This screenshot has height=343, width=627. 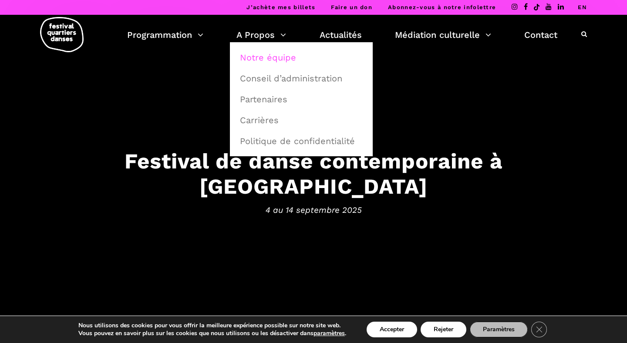 I want to click on a: EN, so click(x=582, y=7).